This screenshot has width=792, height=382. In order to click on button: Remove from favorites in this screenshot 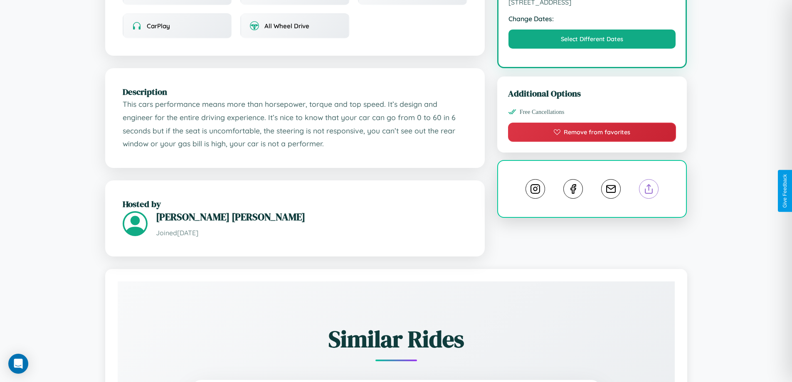, I will do `click(592, 132)`.